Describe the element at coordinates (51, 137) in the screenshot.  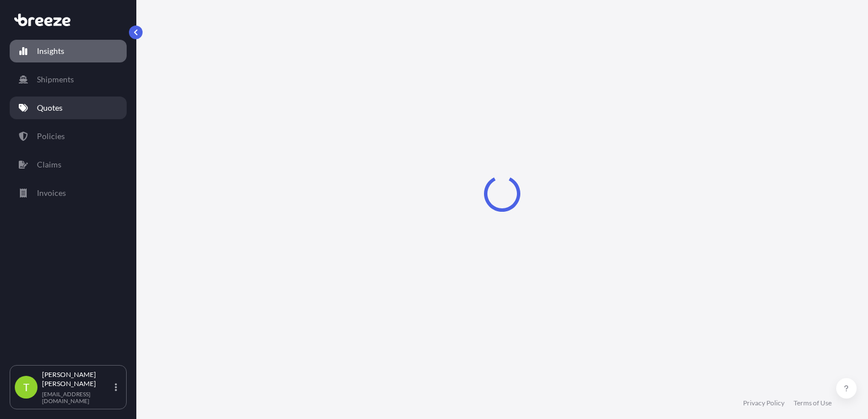
I see `p: Policies` at that location.